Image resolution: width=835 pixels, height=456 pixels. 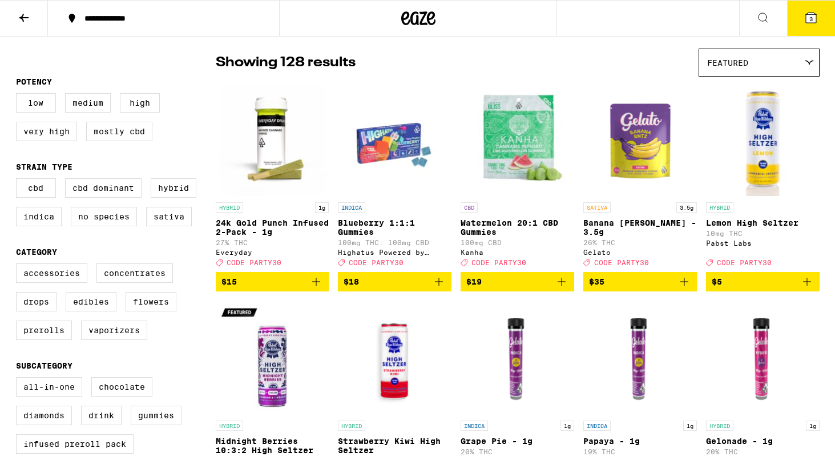 What do you see at coordinates (395, 252) in the screenshot?
I see `div: Highatus Powered by Cannabiotix` at bounding box center [395, 252].